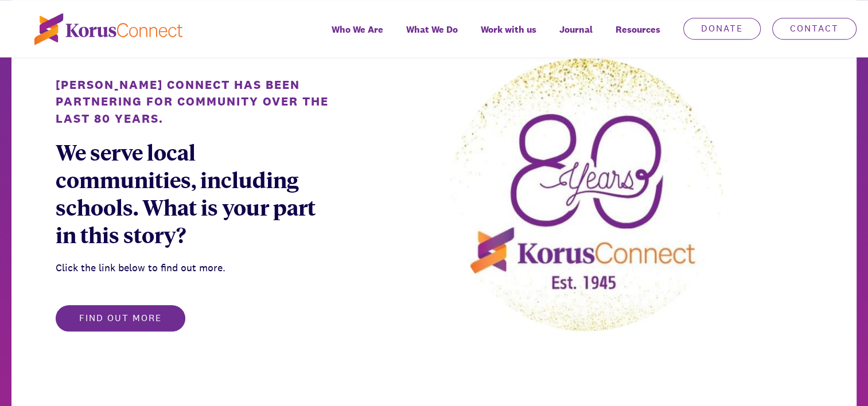  I want to click on a: Find out more, so click(120, 317).